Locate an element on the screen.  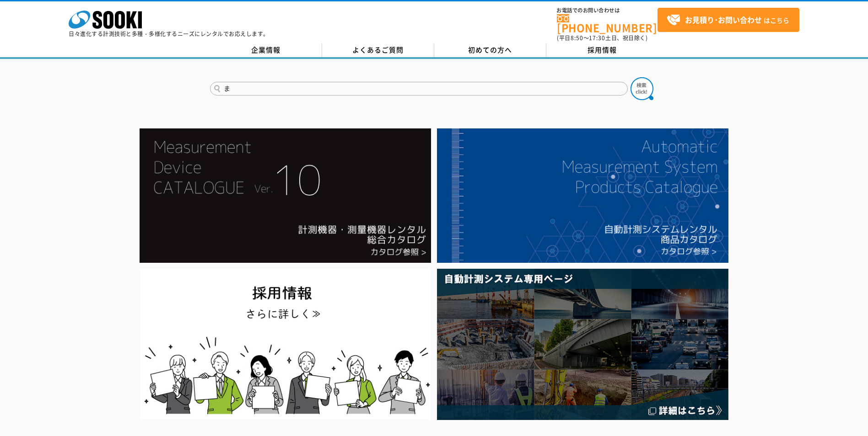
a: お見積り･お問い合わせはこちら is located at coordinates (728, 20).